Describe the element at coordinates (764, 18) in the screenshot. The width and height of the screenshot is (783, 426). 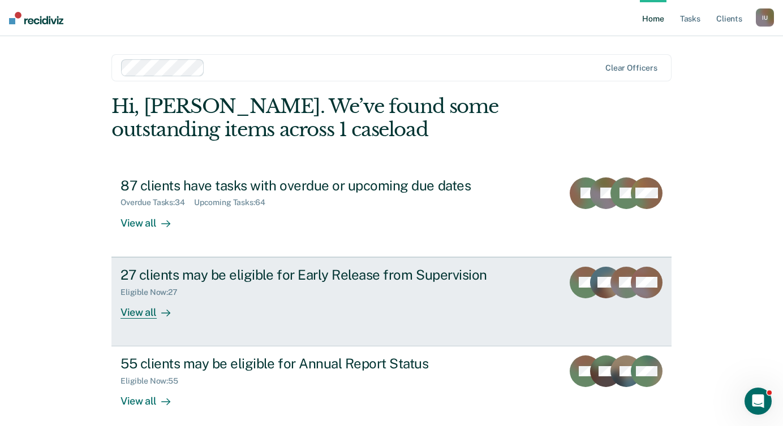
I see `button: IU` at that location.